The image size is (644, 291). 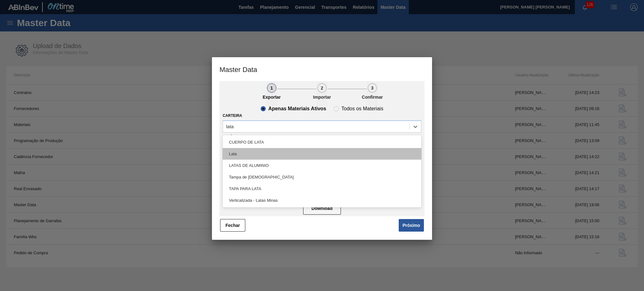 I want to click on div: 1, so click(x=272, y=88).